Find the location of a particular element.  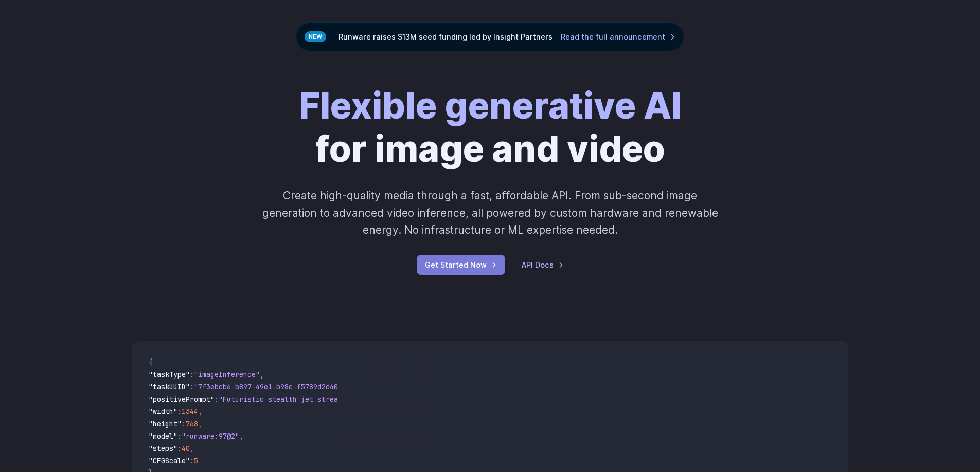

div: Runware raises $13M seed funding led by Insight Partners is located at coordinates (490, 37).